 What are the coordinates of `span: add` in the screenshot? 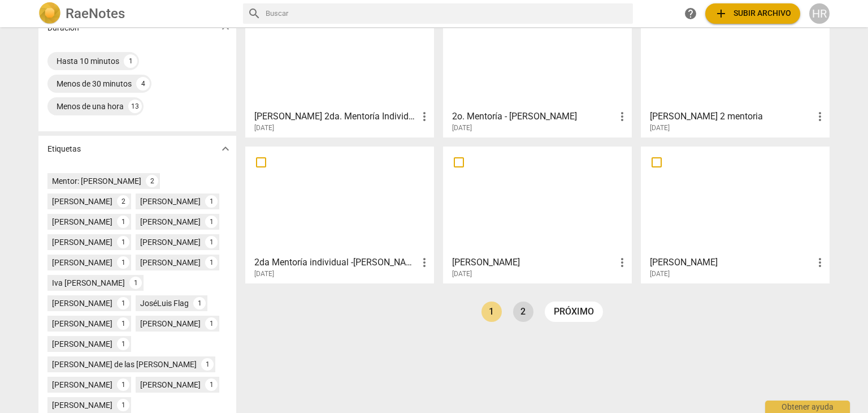 It's located at (721, 14).